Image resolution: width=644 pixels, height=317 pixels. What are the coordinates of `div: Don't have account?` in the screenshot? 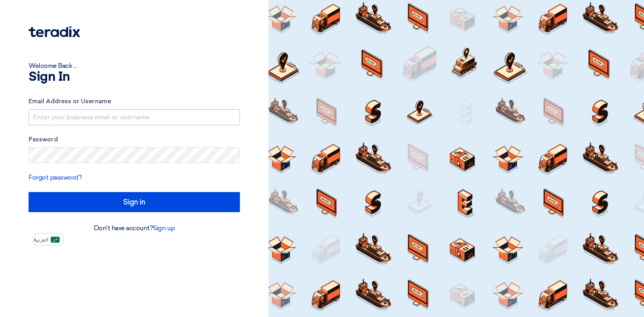 It's located at (134, 228).